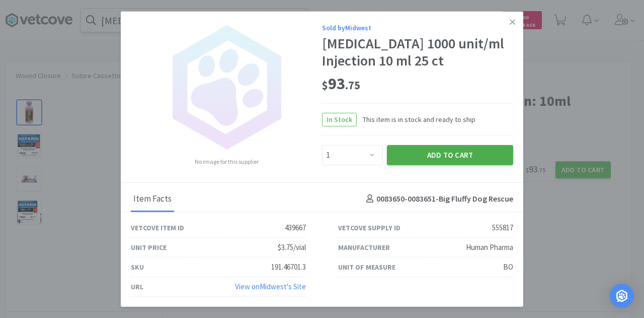  I want to click on div: URL, so click(137, 286).